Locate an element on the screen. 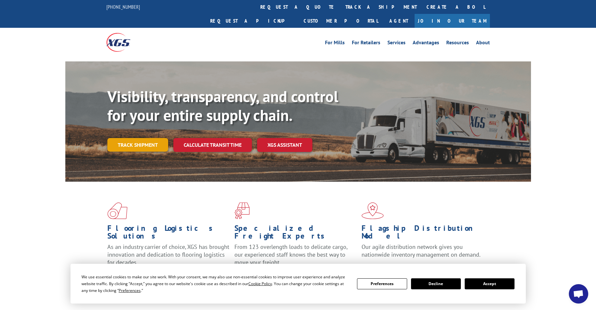 The height and width of the screenshot is (310, 596). span: Preferences is located at coordinates (130, 290).